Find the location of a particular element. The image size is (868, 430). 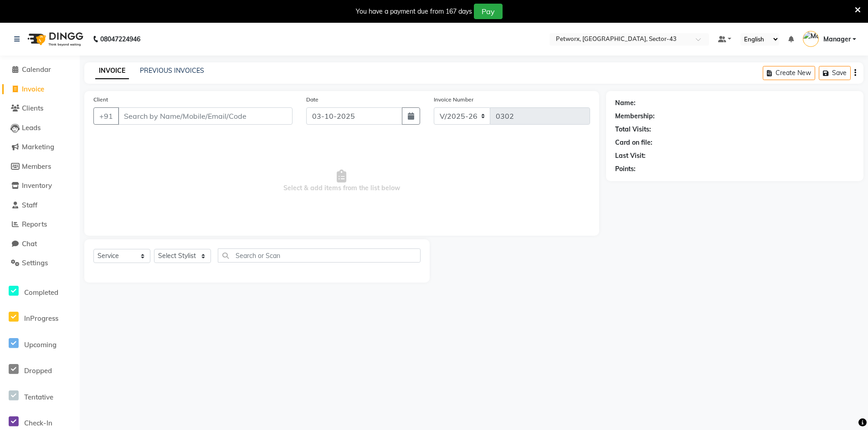

span: Members is located at coordinates (36, 166).